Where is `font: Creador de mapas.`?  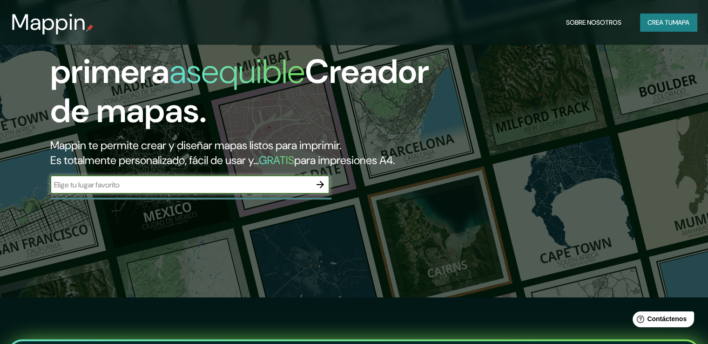 font: Creador de mapas. is located at coordinates (240, 91).